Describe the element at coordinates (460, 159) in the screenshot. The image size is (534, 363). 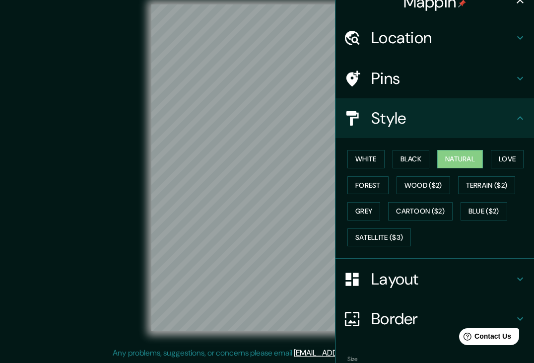
I see `button: Natural` at that location.